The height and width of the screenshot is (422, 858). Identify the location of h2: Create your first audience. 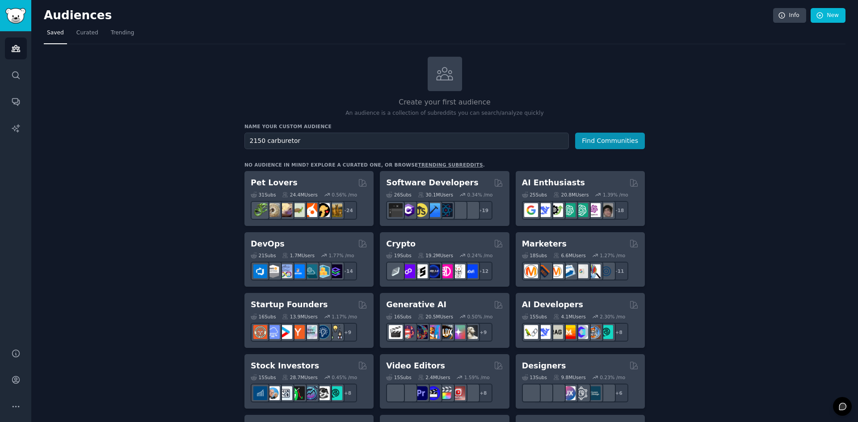
(445, 102).